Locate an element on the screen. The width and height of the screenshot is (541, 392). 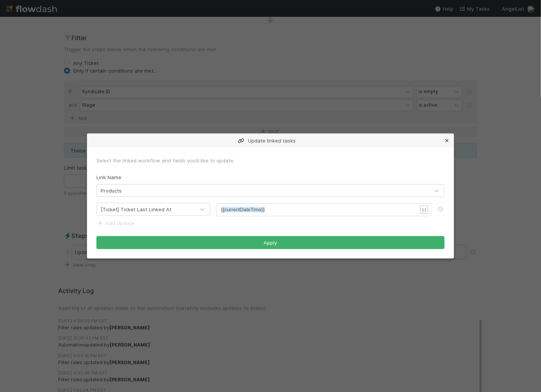
div: Select the linked workflow and fields you’d like to update. is located at coordinates (270, 161).